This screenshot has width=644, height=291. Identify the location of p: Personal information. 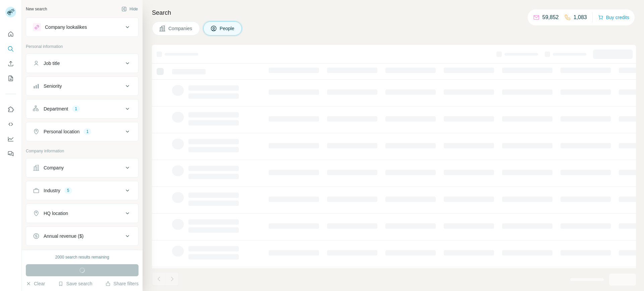
(82, 47).